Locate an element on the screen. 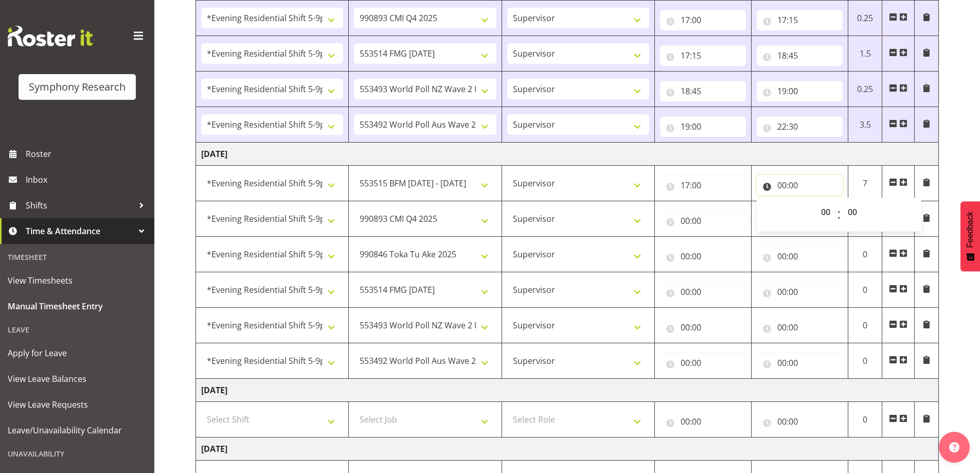 The width and height of the screenshot is (980, 473). td: 1.5 is located at coordinates (864, 53).